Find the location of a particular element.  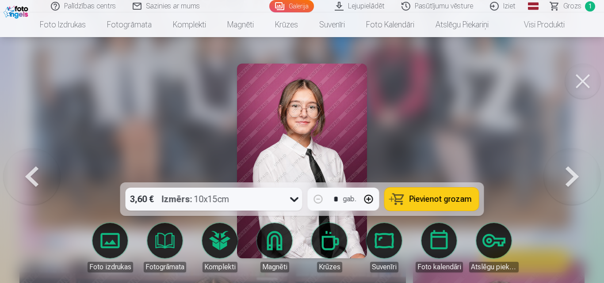

div: Komplekti is located at coordinates (220, 267).